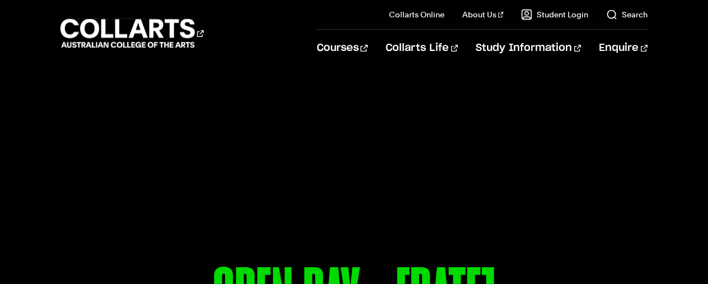 The image size is (708, 284). What do you see at coordinates (627, 15) in the screenshot?
I see `a: Search` at bounding box center [627, 15].